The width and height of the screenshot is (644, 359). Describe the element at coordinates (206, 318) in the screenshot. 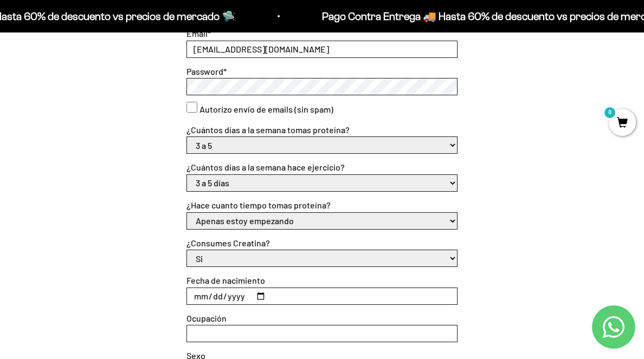

I see `label: Ocupación` at that location.